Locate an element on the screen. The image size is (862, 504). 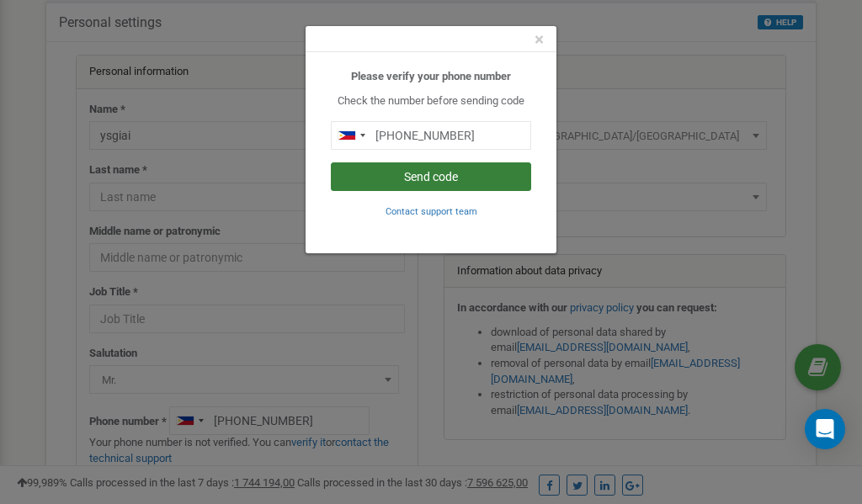
p: Check the number before sending code is located at coordinates (431, 101).